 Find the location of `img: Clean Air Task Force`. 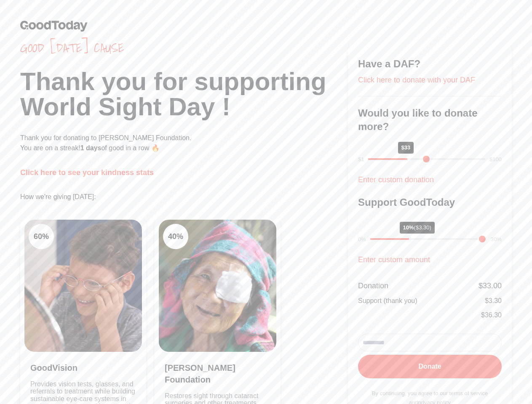

img: Clean Air Task Force is located at coordinates (83, 286).